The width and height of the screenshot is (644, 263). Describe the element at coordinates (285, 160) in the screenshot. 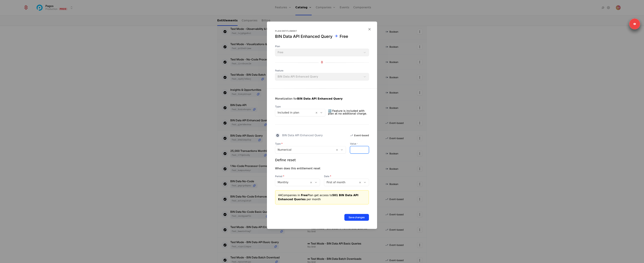

I see `div: Define reset` at that location.